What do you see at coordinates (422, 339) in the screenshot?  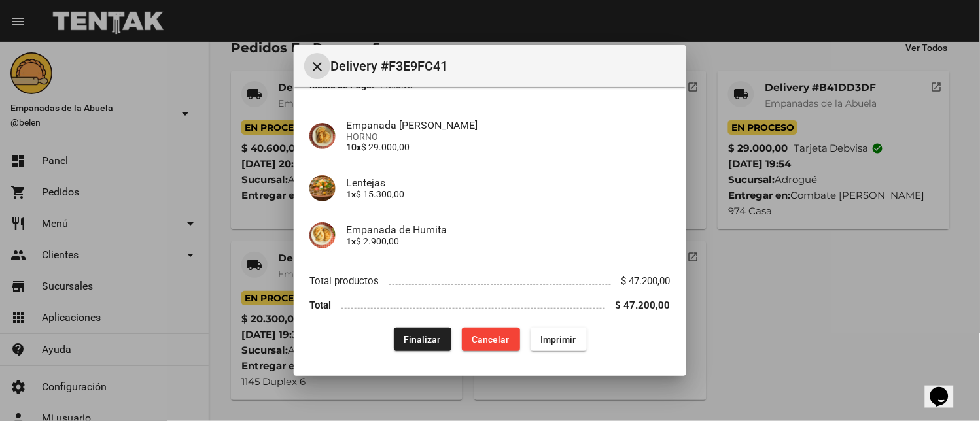 I see `span: Finalizar` at bounding box center [422, 339].